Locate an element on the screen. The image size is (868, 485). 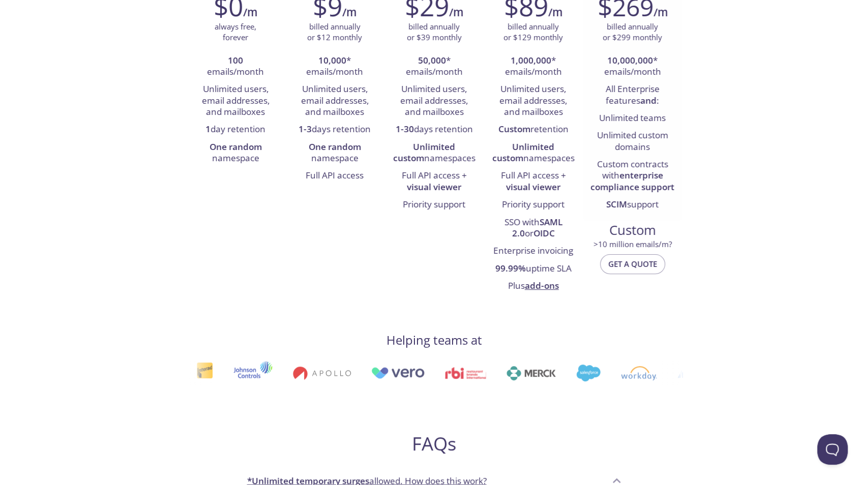
strong: SAML 2.0 is located at coordinates (537, 227).